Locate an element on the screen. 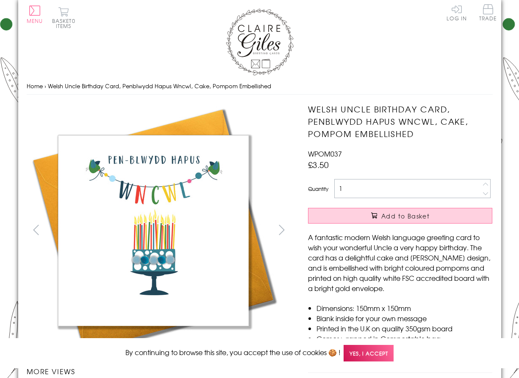 The width and height of the screenshot is (519, 378). li: Blank inside for your own message is located at coordinates (404, 318).